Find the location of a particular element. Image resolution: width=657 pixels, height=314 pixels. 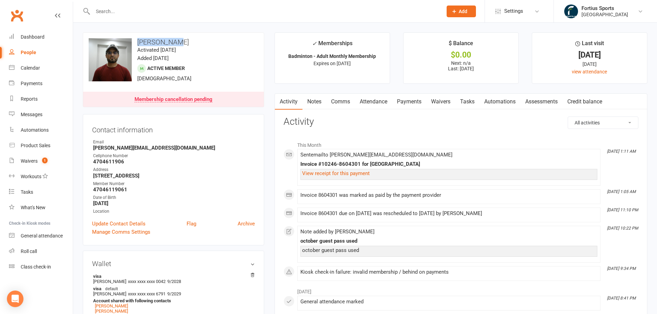

a: View receipt for this payment is located at coordinates (336, 174).